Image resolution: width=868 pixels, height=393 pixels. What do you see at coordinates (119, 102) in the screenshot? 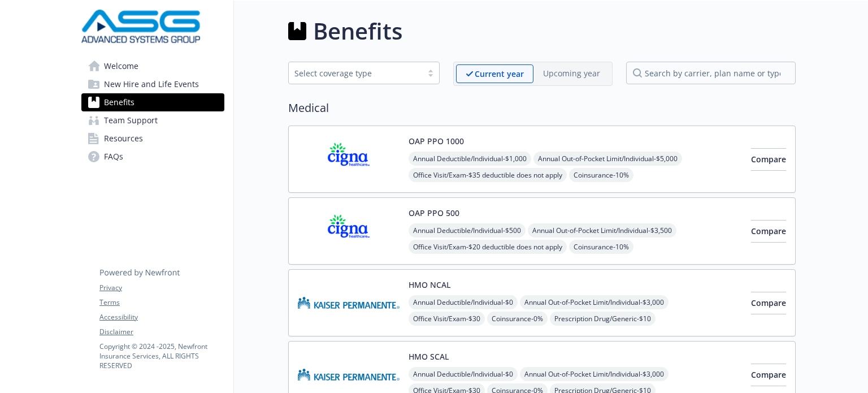
I see `span: Benefits` at bounding box center [119, 102].